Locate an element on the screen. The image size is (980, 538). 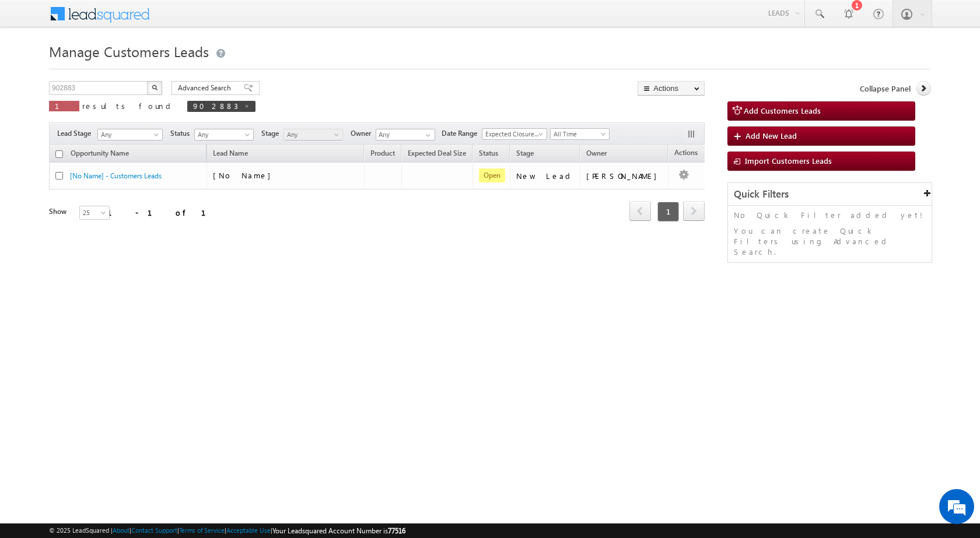
p: No Quick Filter added yet! is located at coordinates (830, 215).